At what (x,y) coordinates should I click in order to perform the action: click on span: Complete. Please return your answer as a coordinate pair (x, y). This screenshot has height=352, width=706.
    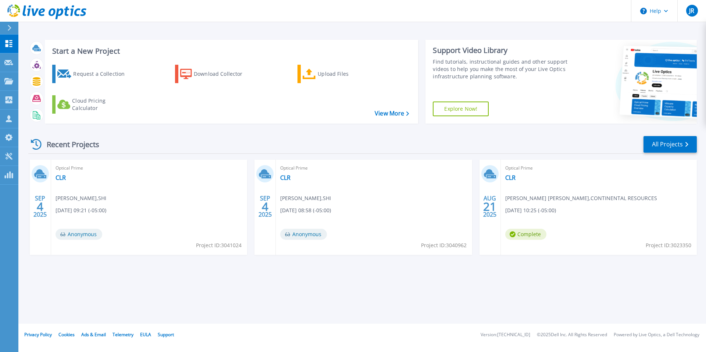
    Looking at the image, I should click on (526, 234).